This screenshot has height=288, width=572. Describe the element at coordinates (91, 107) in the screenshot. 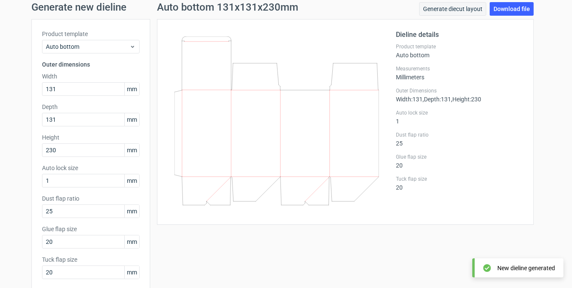

I see `label: Depth` at that location.